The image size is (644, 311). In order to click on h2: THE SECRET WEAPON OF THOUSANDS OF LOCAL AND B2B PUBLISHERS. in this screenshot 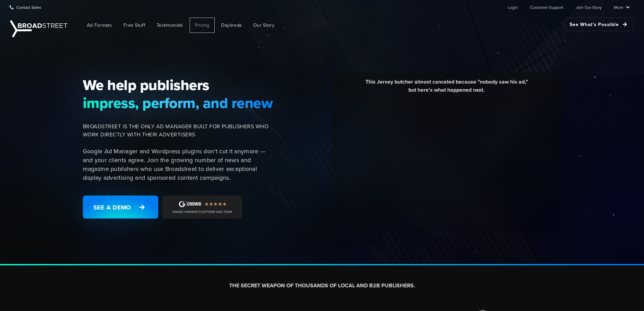, I will do `click(322, 285)`.